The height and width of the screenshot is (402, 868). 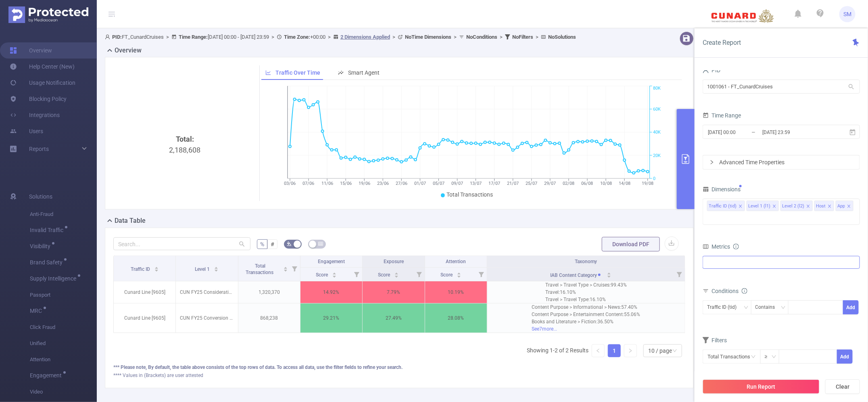 I want to click on span: Anti-Fraud, so click(x=63, y=215).